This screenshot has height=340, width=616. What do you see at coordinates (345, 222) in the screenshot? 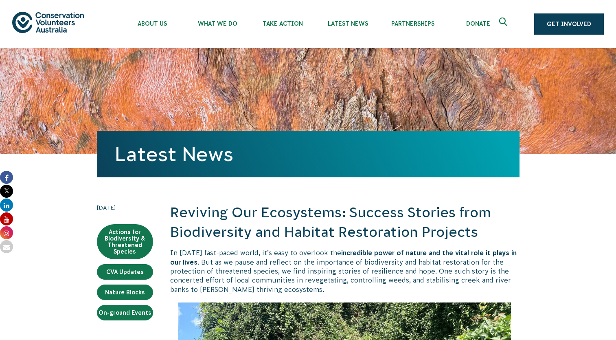
I see `h2: Reviving Our Ecosystems: Success Stories from Biodiversity and Habitat Restoration Projects` at bounding box center [345, 222].